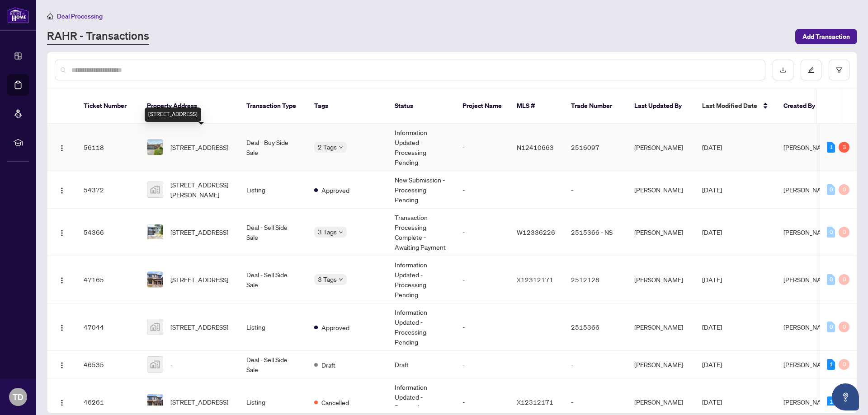  Describe the element at coordinates (536, 232) in the screenshot. I see `span: W12336226` at that location.